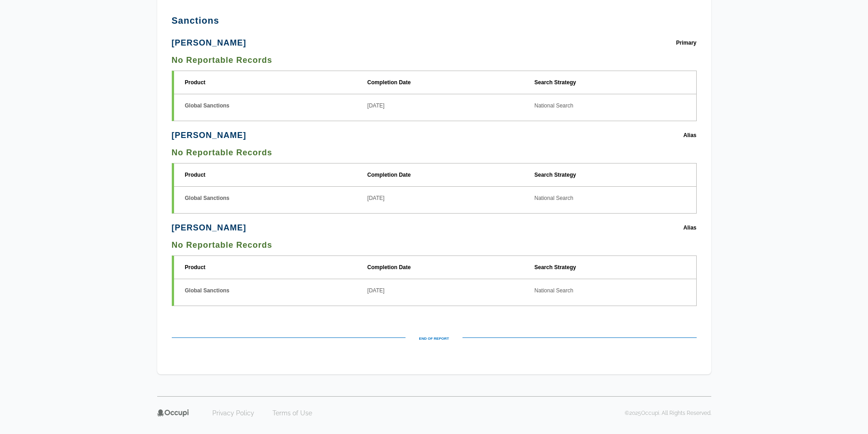 The height and width of the screenshot is (434, 868). Describe the element at coordinates (686, 43) in the screenshot. I see `span: Primary` at that location.